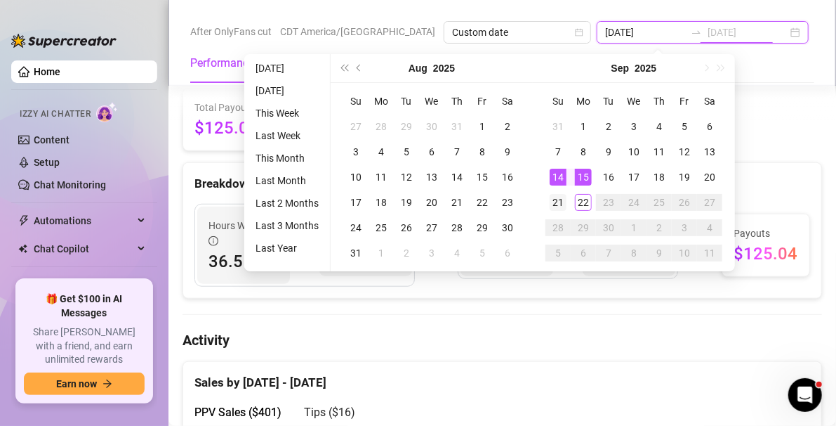  What do you see at coordinates (685, 177) in the screenshot?
I see `td: 2025-09-19` at bounding box center [685, 177].